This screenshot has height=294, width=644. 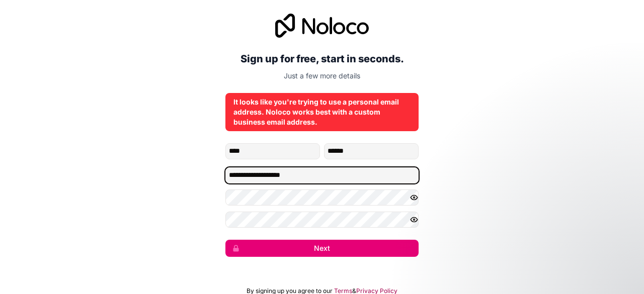 I want to click on input: family-name, so click(x=371, y=151).